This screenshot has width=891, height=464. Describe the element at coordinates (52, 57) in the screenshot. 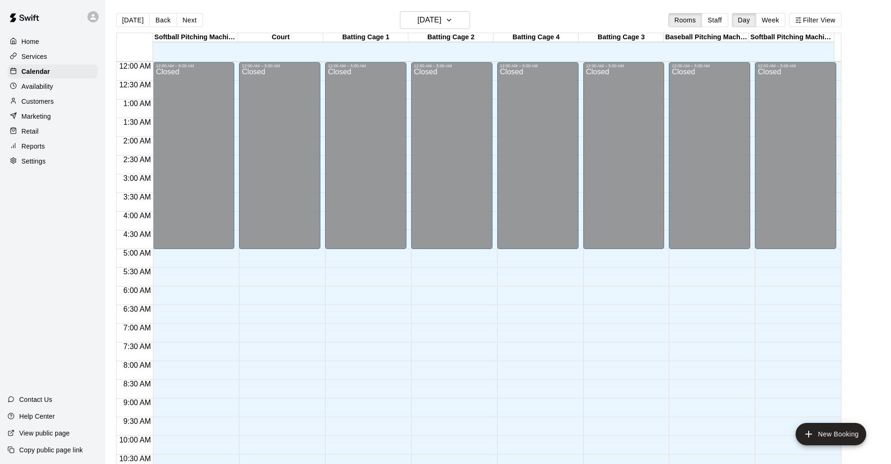

I see `a: Services` at that location.